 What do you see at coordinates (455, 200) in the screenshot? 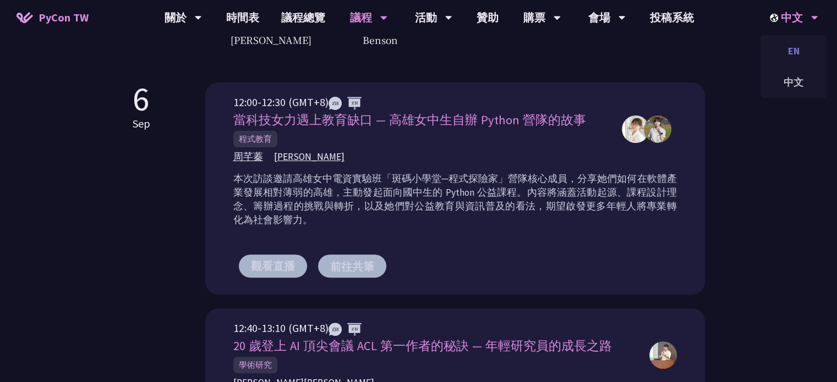
I see `p: 本次訪談邀請高雄女中電資實驗班「斑碼小學堂─程式探險家」營隊核心成員，分享她們如何在軟體產業發展相對薄弱的高雄，主動發起面向國中生的 Python 公益課程。內容將涵蓋活動起源、課程設計理念、籌...` at bounding box center [455, 200].